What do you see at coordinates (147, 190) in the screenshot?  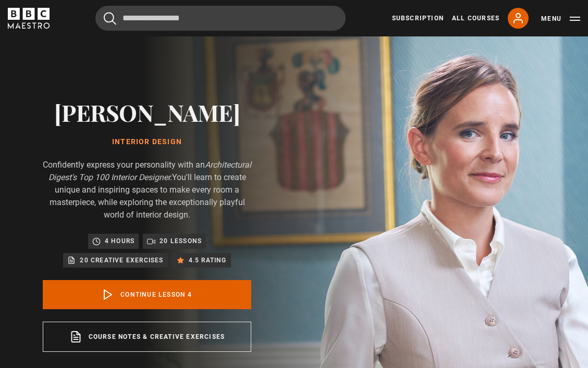 I see `p: Confidently express your personality with an You'll learn to create unique and inspiring spaces t...` at bounding box center [147, 190].